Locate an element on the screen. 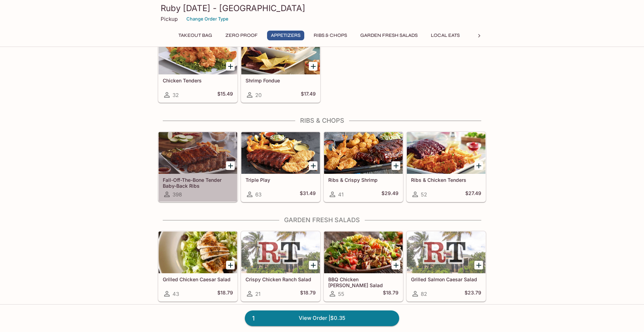 The height and width of the screenshot is (332, 644). h5: $17.49 is located at coordinates (308, 95).